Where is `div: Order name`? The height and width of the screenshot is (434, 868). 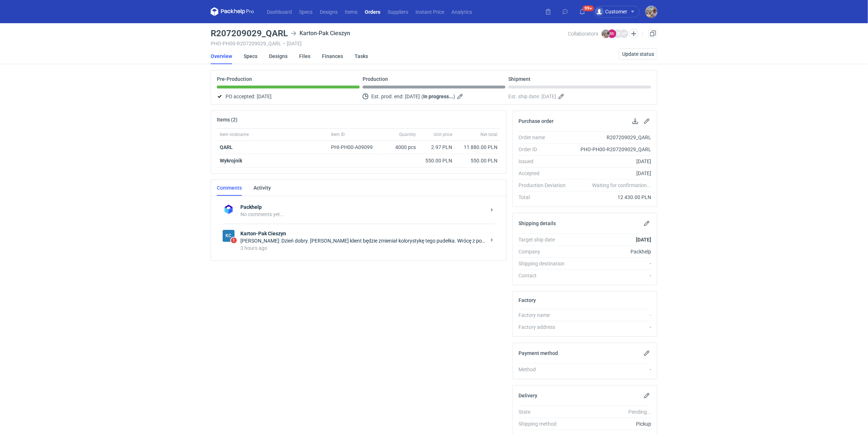 div: Order name is located at coordinates (545, 137).